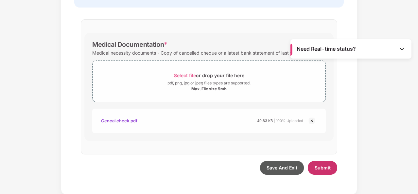 The height and width of the screenshot is (194, 418). Describe the element at coordinates (130, 45) in the screenshot. I see `div: Medical Documentation` at that location.